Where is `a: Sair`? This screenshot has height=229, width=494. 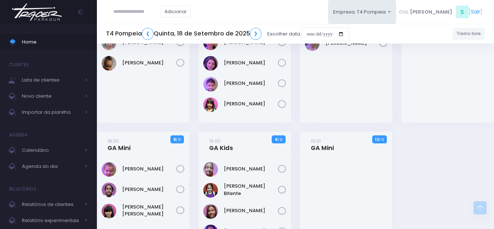
a: Sair is located at coordinates (475, 12).